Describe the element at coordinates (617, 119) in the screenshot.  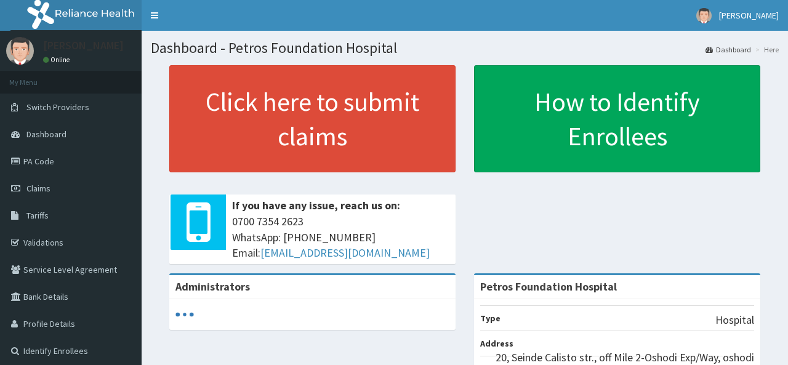
I see `a: How to Identify Enrollees` at that location.